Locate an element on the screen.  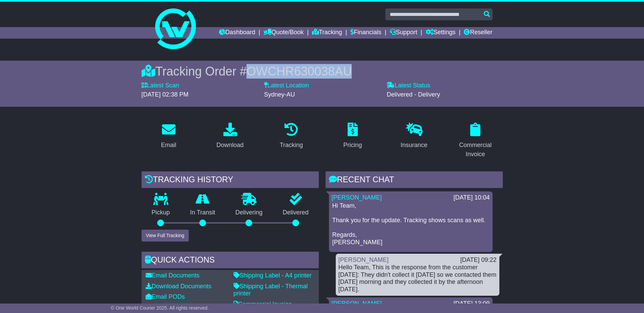
div: Tracking history is located at coordinates (231, 181).